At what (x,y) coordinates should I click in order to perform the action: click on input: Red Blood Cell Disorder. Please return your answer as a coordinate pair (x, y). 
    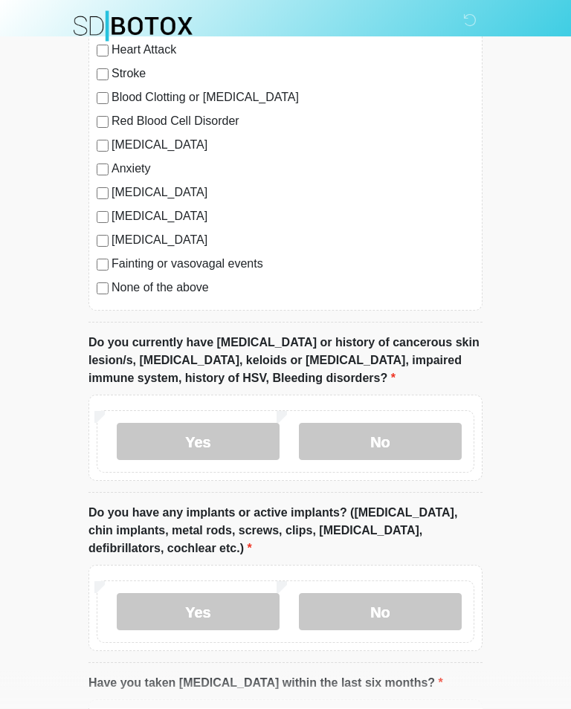
    Looking at the image, I should click on (103, 123).